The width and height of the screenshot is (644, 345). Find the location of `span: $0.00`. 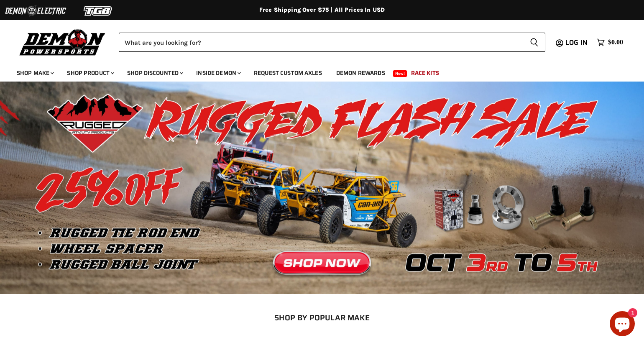

span: $0.00 is located at coordinates (615, 42).